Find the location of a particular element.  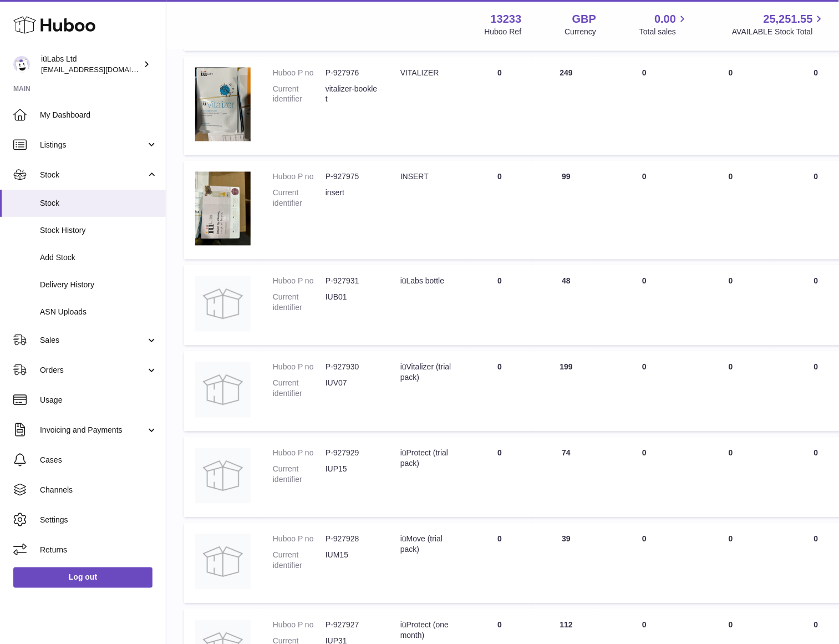

dd: P-927930 is located at coordinates (352, 368).